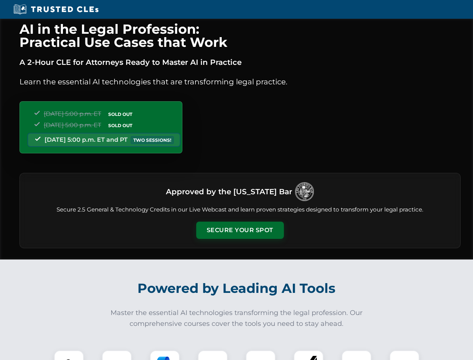 This screenshot has height=360, width=473. I want to click on p: Learn the essential AI technologies that are transforming legal practice., so click(240, 82).